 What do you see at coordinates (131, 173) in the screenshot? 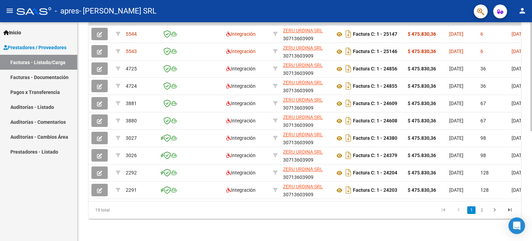
I see `span: 2292` at bounding box center [131, 173].